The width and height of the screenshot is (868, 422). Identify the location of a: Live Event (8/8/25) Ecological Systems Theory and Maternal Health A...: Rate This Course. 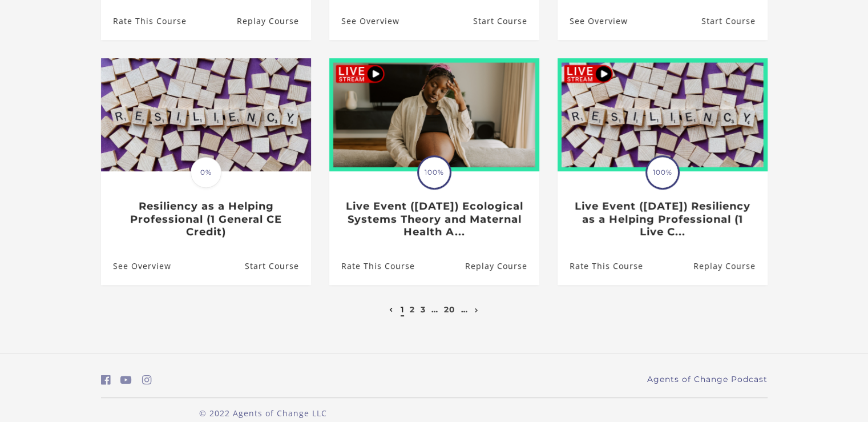
(372, 266).